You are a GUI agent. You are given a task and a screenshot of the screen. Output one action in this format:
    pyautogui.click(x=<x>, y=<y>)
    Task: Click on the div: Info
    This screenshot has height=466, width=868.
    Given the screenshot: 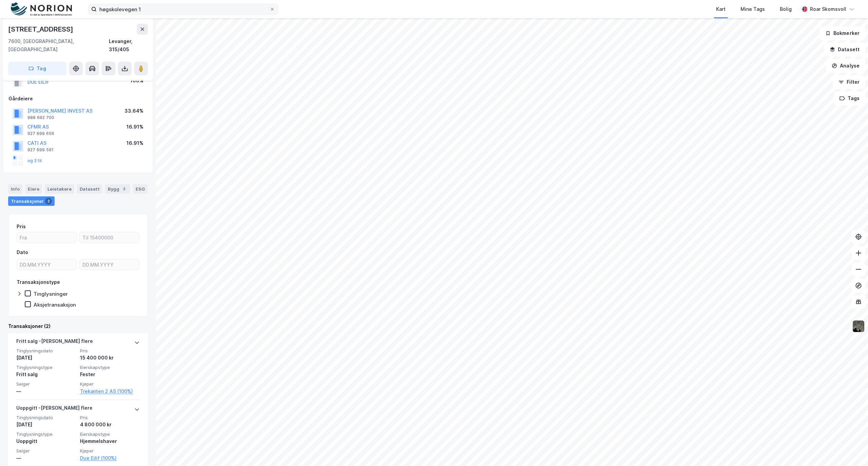 What is the action you would take?
    pyautogui.click(x=15, y=189)
    